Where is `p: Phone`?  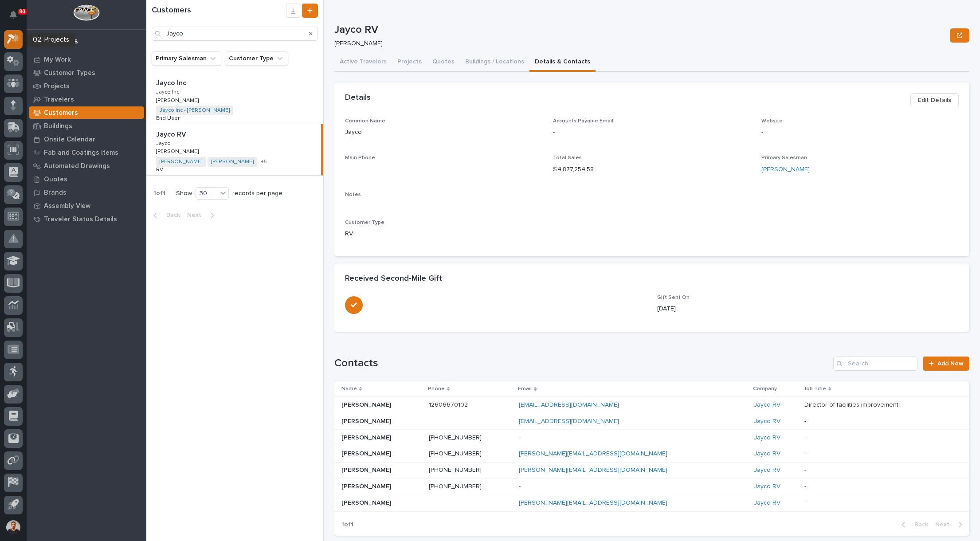 p: Phone is located at coordinates (436, 389).